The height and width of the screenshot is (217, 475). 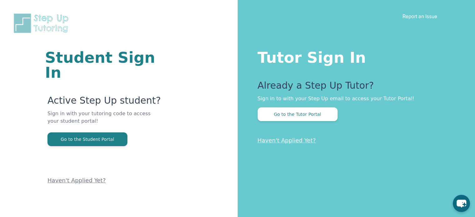 What do you see at coordinates (419, 16) in the screenshot?
I see `a: Report an Issue` at bounding box center [419, 16].